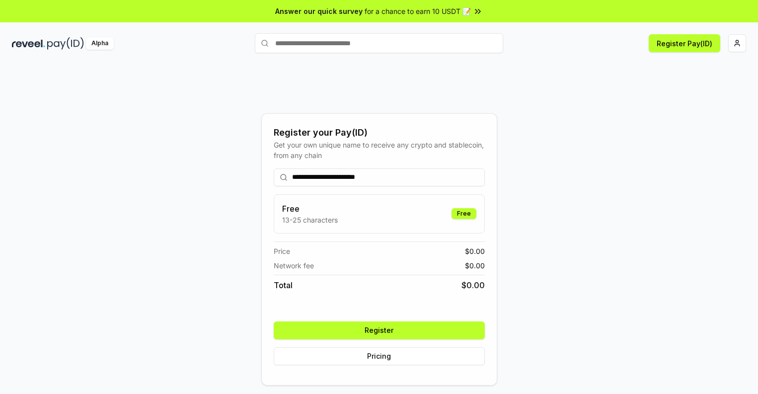 The width and height of the screenshot is (758, 394). Describe the element at coordinates (464, 214) in the screenshot. I see `div: Free` at that location.